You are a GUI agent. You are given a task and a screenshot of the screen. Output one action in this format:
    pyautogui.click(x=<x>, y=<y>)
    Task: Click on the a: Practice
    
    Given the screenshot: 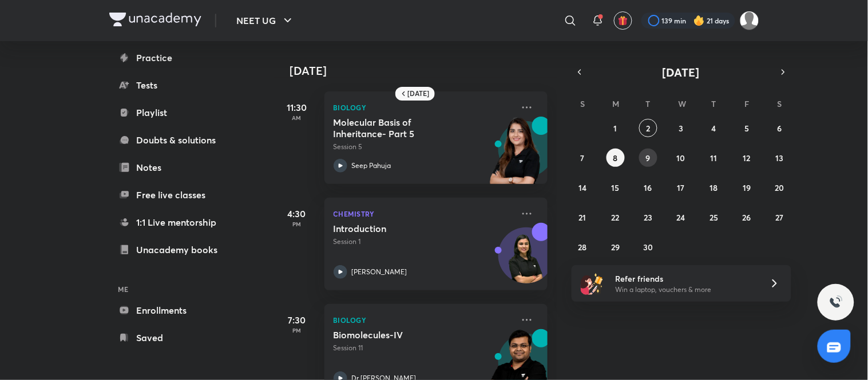 What is the action you would take?
    pyautogui.click(x=176, y=58)
    